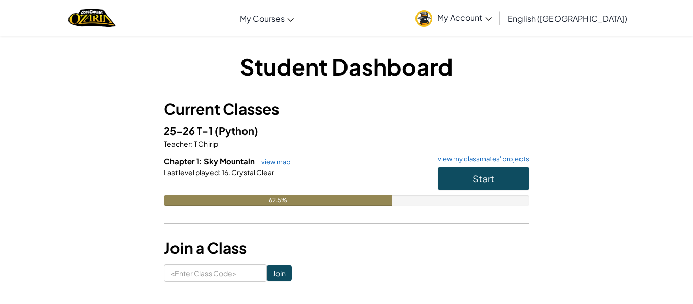  What do you see at coordinates (252, 172) in the screenshot?
I see `span: Crystal Clear` at bounding box center [252, 172].